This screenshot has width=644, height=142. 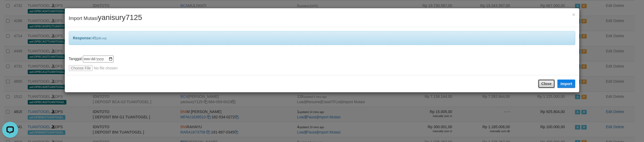 I want to click on button: Open LiveChat chat widget, so click(x=10, y=10).